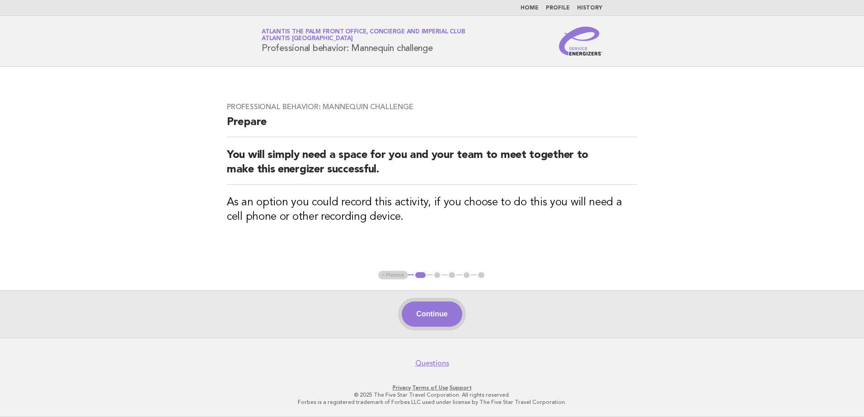 The image size is (864, 417). What do you see at coordinates (460, 388) in the screenshot?
I see `a: Support` at bounding box center [460, 388].